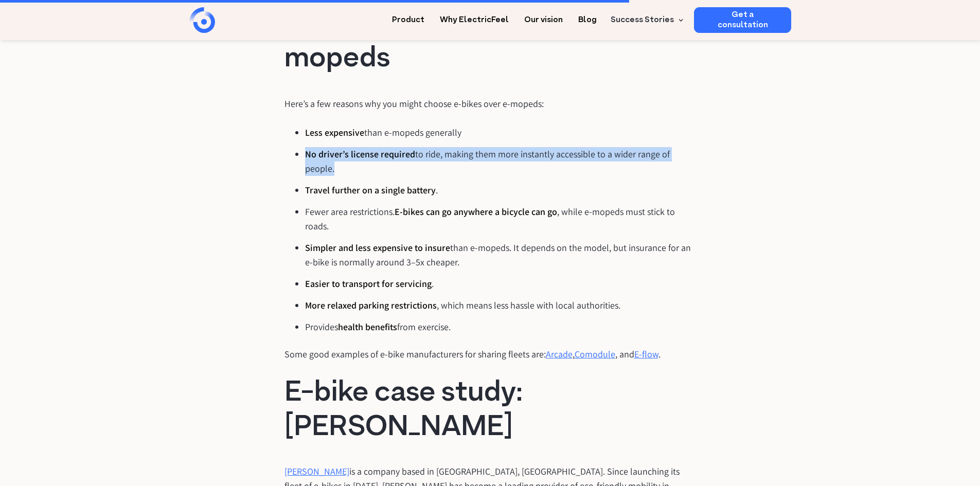  What do you see at coordinates (500, 132) in the screenshot?
I see `li: than e-mopeds generally` at bounding box center [500, 132].